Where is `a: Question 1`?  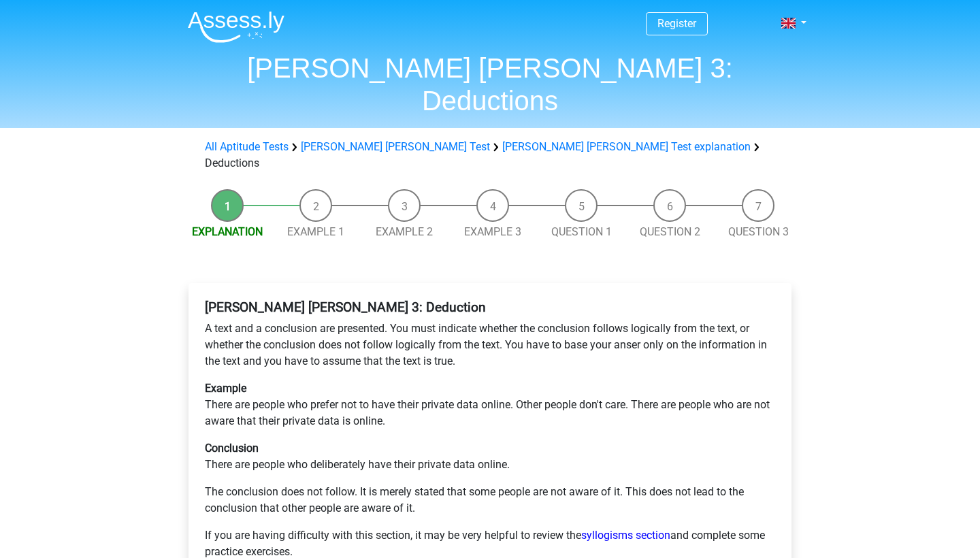 a: Question 1 is located at coordinates (581, 231).